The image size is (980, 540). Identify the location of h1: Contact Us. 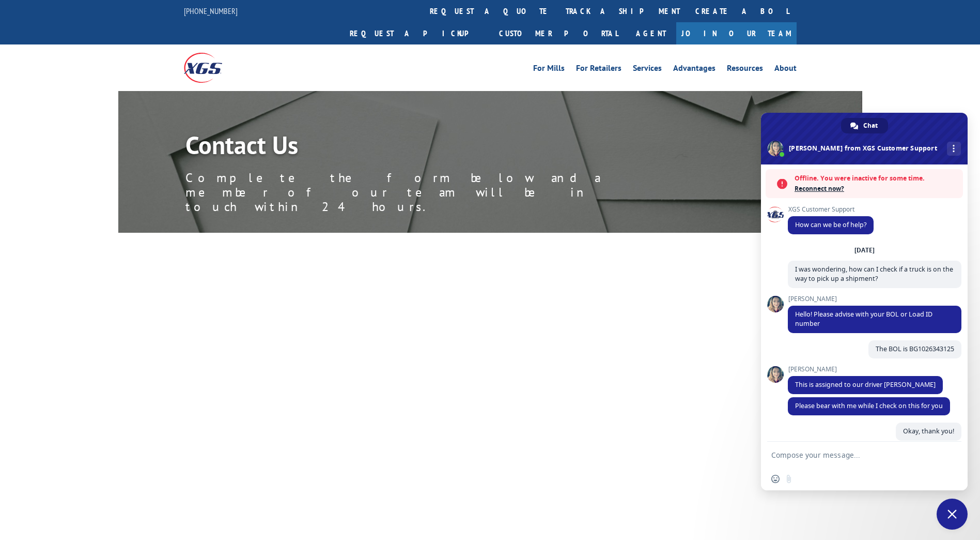
(418, 147).